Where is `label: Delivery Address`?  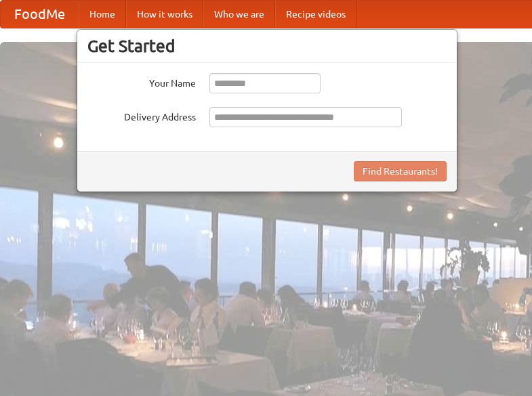
label: Delivery Address is located at coordinates (142, 115).